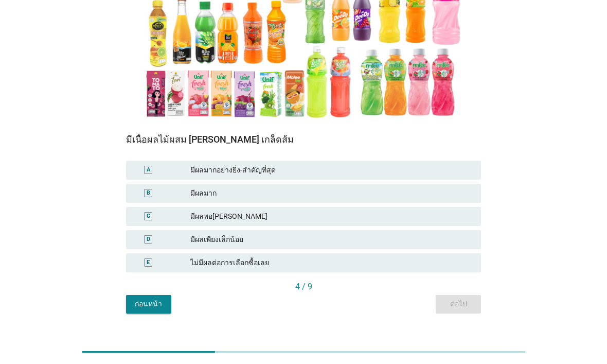 This screenshot has width=607, height=364. I want to click on div: E, so click(148, 263).